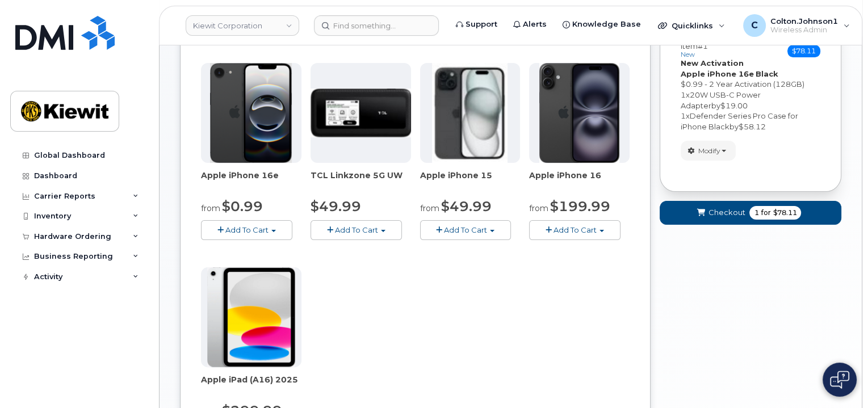 This screenshot has height=408, width=868. I want to click on span: Colton.Johnson1, so click(804, 21).